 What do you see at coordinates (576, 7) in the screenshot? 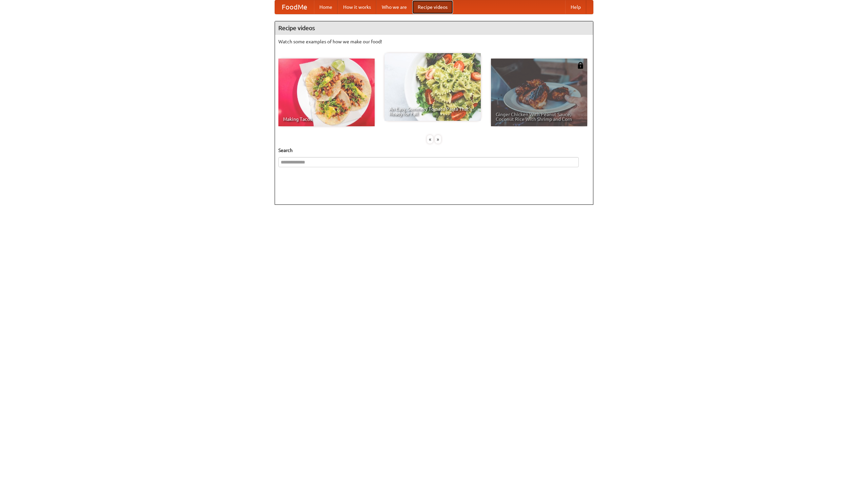
I see `a: Help` at bounding box center [576, 7].